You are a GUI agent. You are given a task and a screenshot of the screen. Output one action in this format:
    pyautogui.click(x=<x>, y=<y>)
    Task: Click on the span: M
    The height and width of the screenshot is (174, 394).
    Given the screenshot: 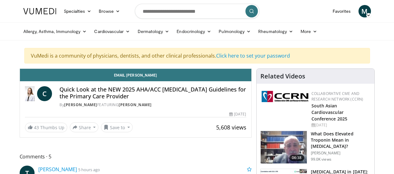 What is the action you would take?
    pyautogui.click(x=365, y=11)
    